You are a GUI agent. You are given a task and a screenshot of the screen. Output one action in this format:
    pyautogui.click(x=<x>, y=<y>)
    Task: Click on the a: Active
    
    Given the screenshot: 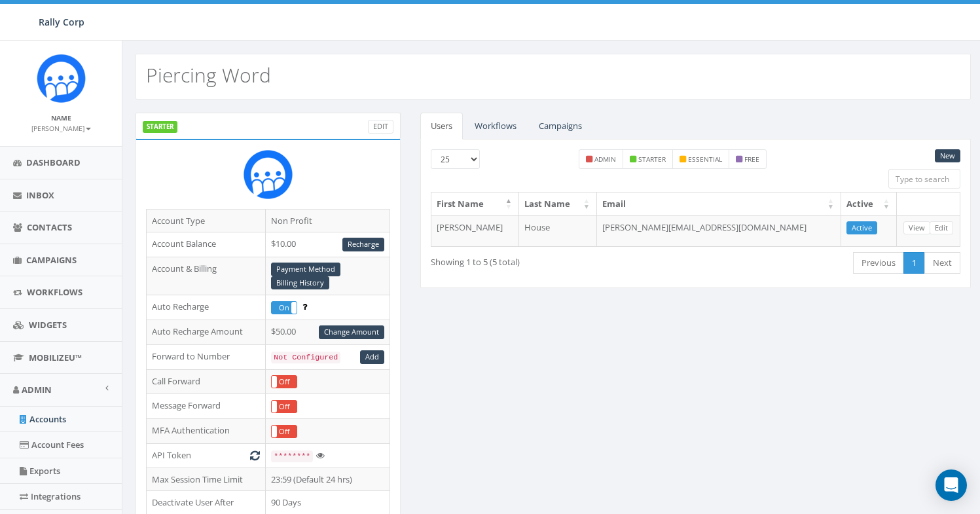 What is the action you would take?
    pyautogui.click(x=861, y=228)
    